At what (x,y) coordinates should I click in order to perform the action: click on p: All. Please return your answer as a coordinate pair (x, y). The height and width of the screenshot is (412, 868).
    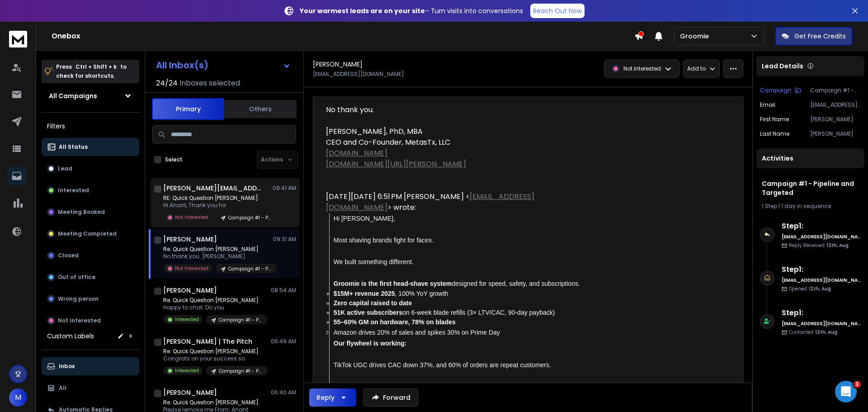
    Looking at the image, I should click on (62, 388).